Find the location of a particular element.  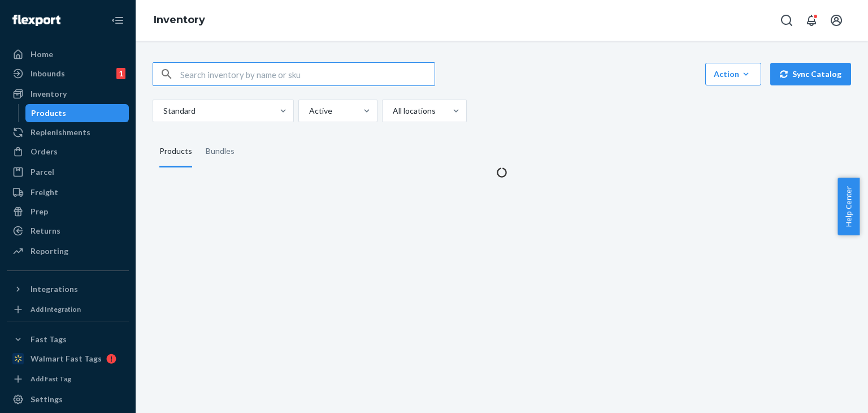

div: Freight is located at coordinates (44, 192).